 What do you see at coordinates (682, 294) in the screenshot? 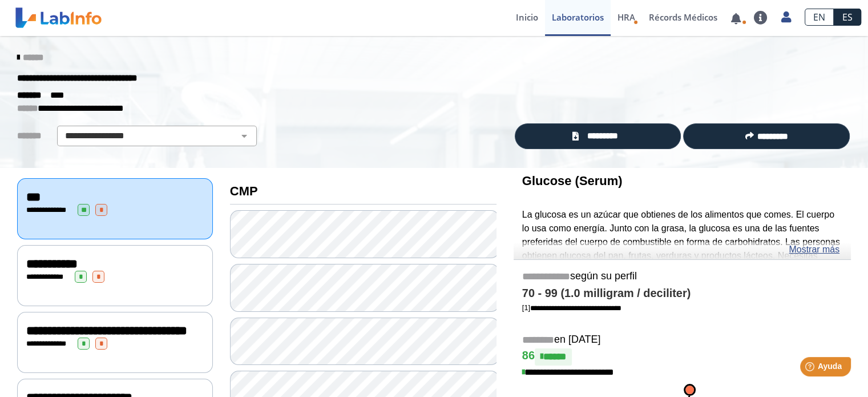
I see `h4: 70 - 99 (1.0 milligram / deciliter)` at bounding box center [682, 294].